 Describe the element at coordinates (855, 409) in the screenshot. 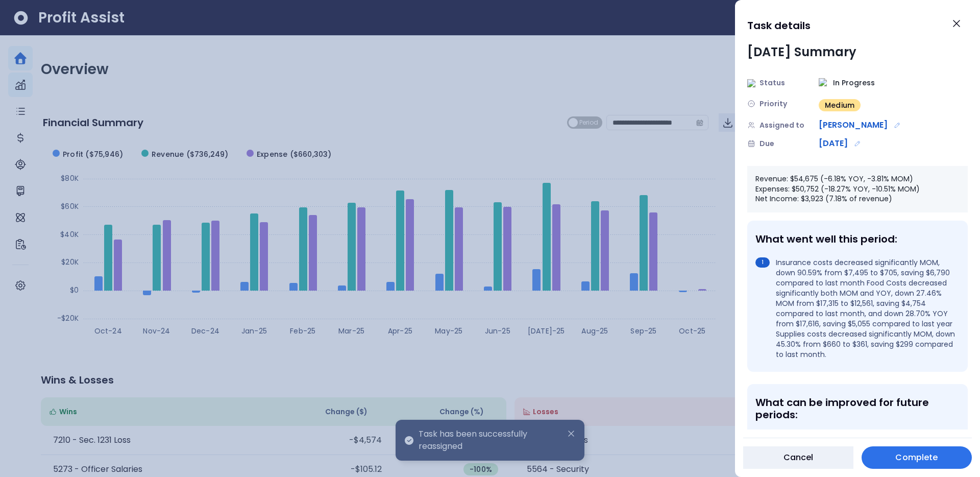

I see `div: What can be improved for future periods:` at that location.